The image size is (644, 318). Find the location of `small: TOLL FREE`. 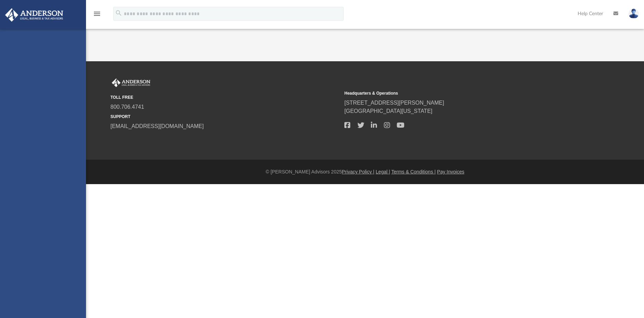

small: TOLL FREE is located at coordinates (225, 97).